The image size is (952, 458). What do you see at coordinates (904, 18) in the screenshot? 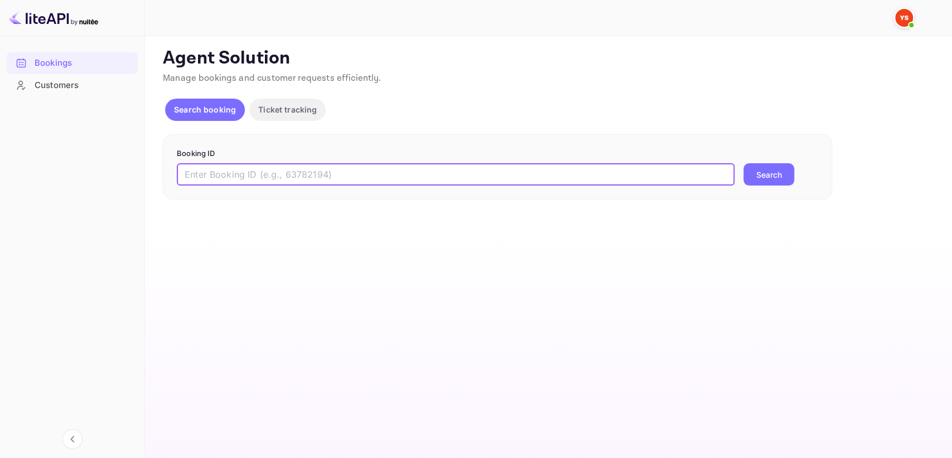
I see `img: Yandex Support` at bounding box center [904, 18].